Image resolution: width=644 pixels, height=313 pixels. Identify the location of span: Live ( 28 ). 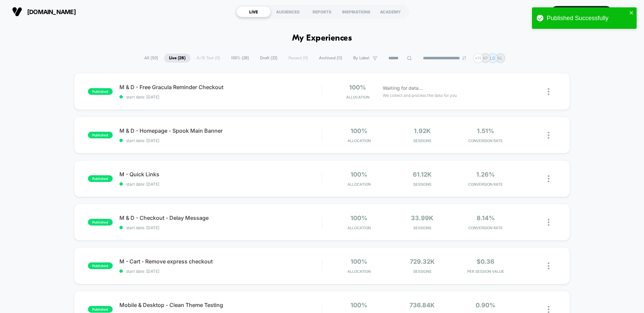
(177, 58).